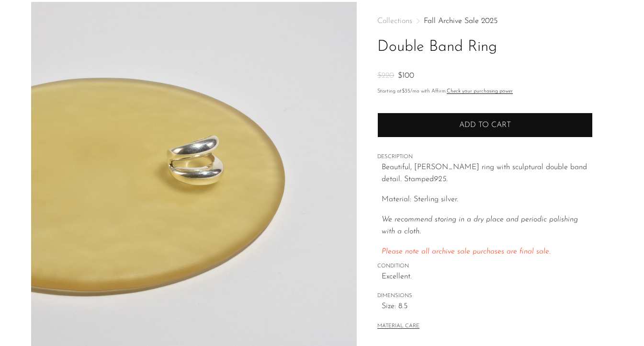 Image resolution: width=644 pixels, height=346 pixels. I want to click on span: Collections, so click(395, 21).